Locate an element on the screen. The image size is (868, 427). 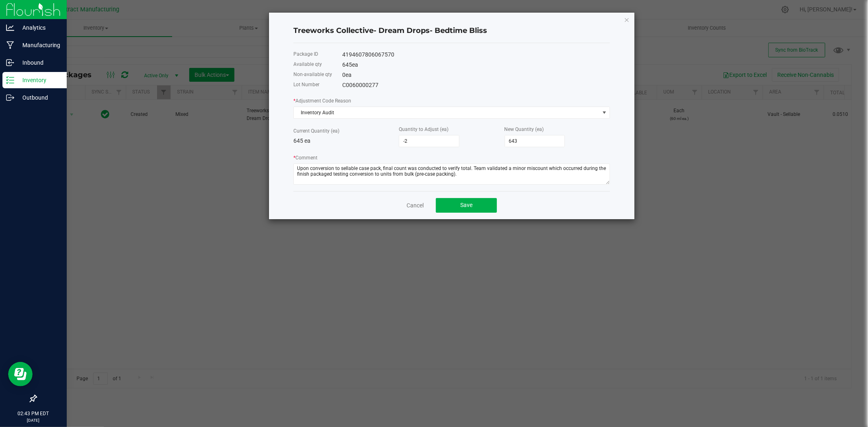
label: Lot Number is located at coordinates (306, 84).